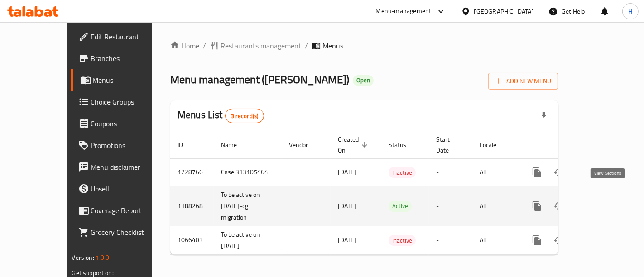 The width and height of the screenshot is (644, 277). Describe the element at coordinates (494, 145) in the screenshot. I see `span: Locale` at that location.